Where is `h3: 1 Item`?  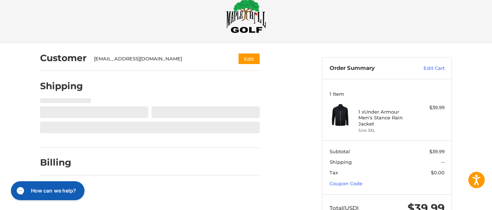 h3: 1 Item is located at coordinates (387, 94).